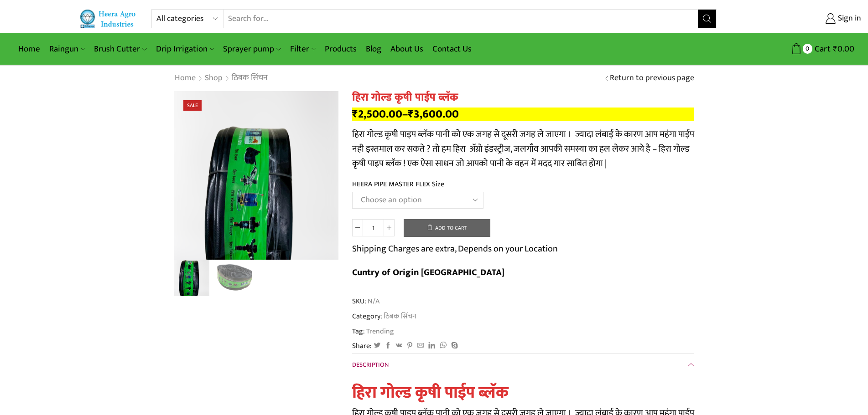 The width and height of the screenshot is (868, 415). What do you see at coordinates (433, 114) in the screenshot?
I see `bdi: 3,600.00` at bounding box center [433, 114].